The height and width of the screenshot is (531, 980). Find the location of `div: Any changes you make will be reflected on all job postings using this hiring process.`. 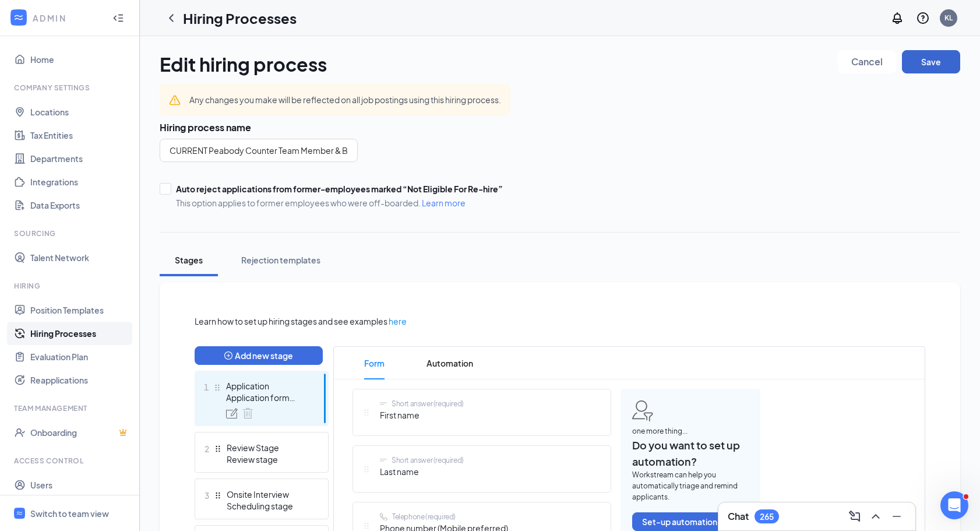

div: Any changes you make will be reflected on all job postings using this hiring process. is located at coordinates (345, 99).